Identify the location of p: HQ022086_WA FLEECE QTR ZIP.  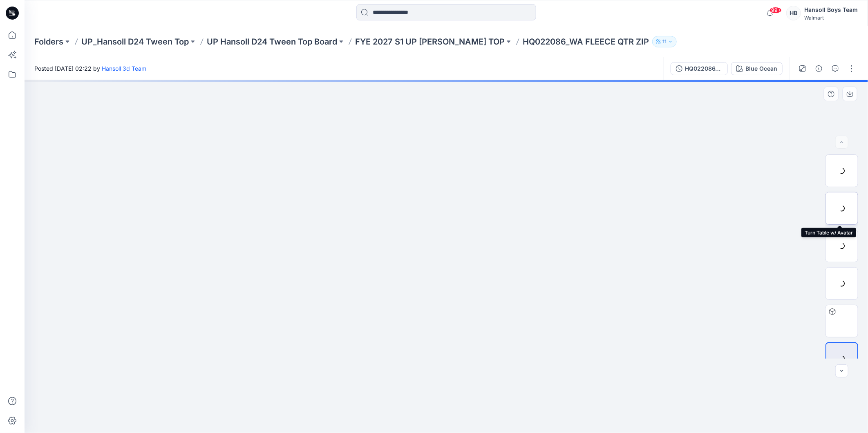
(586, 42).